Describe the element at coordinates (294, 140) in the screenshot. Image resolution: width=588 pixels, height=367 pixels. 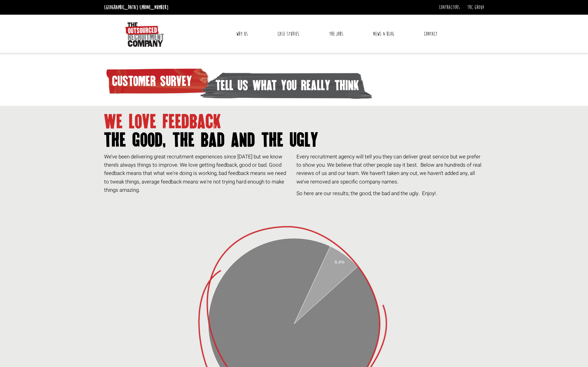
I see `span: the good, the bad and the ugly` at that location.